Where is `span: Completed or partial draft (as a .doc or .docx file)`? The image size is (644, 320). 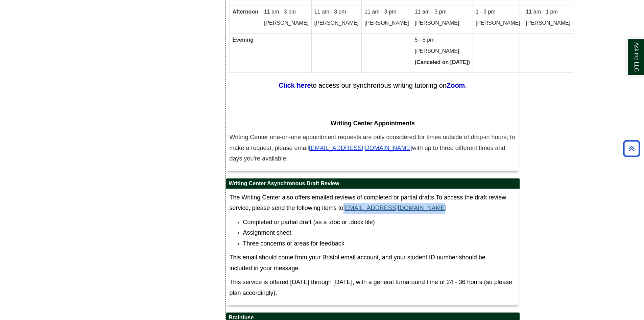 span: Completed or partial draft (as a .doc or .docx file) is located at coordinates (309, 222).